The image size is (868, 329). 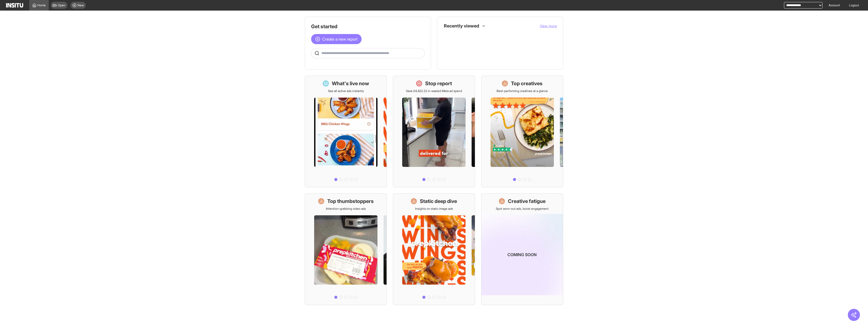 I want to click on a: Stop reportSave £4,422.22 in wasted Meta ad spend, so click(x=434, y=132).